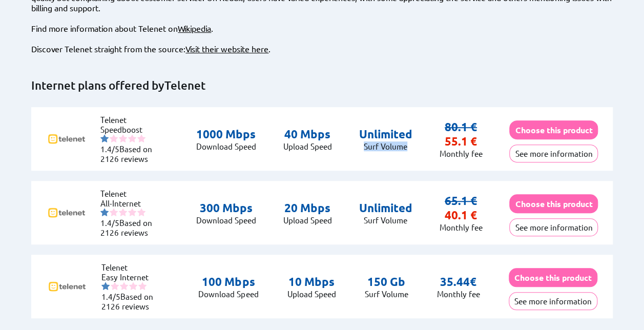 This screenshot has height=330, width=644. What do you see at coordinates (132, 277) in the screenshot?
I see `li: Easy Internet` at bounding box center [132, 277].